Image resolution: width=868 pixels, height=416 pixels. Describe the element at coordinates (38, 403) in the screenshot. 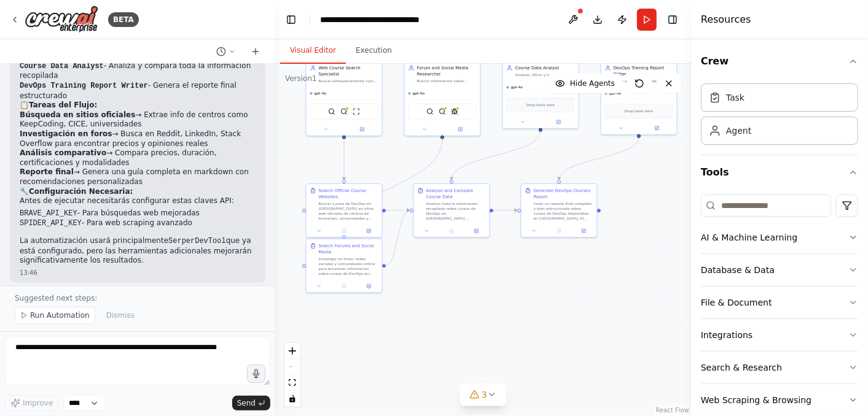

I see `span: Improve` at that location.